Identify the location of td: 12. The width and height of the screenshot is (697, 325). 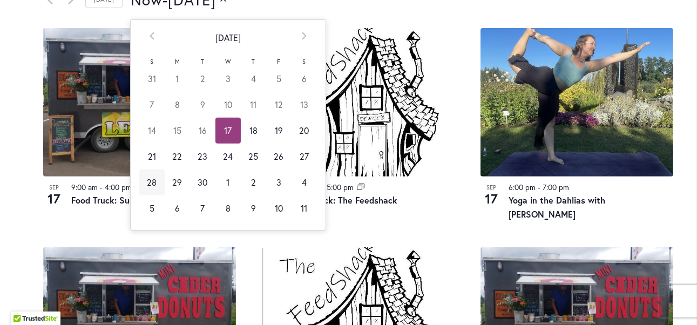
(278, 105).